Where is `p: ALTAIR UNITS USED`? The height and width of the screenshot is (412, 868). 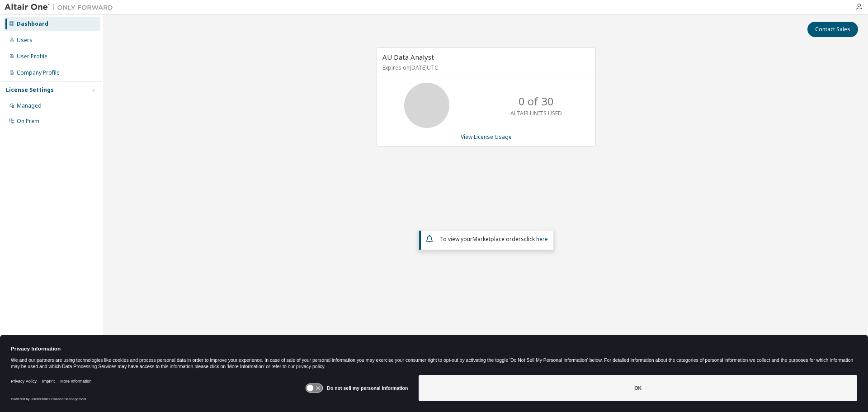 p: ALTAIR UNITS USED is located at coordinates (536, 113).